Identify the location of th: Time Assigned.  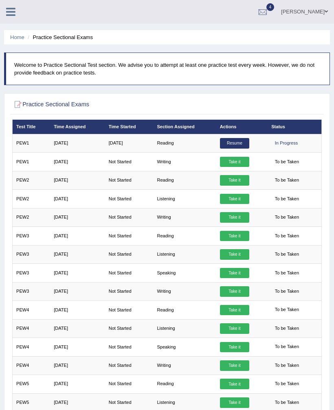
(77, 127).